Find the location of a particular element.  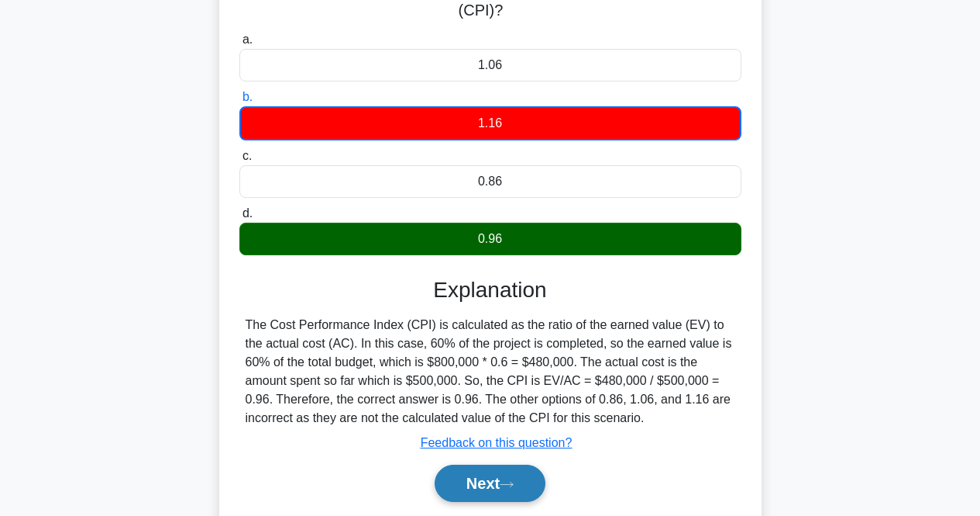

div: 1.16 is located at coordinates (491, 123).